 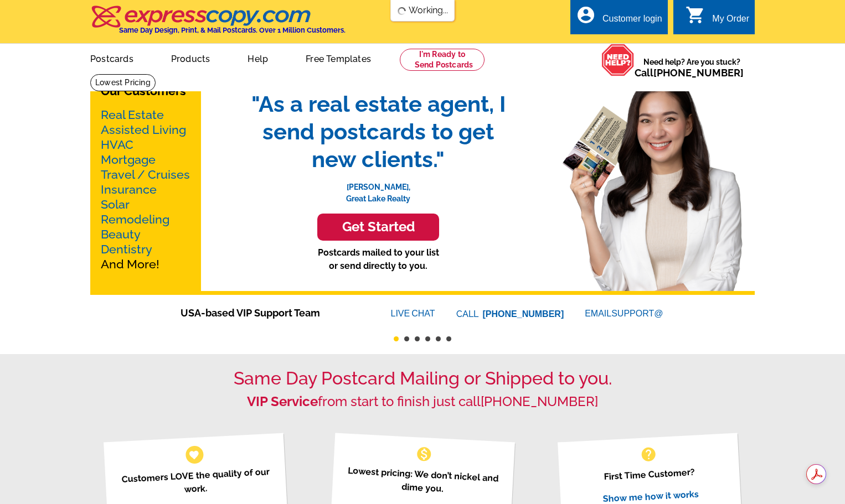 What do you see at coordinates (618, 59) in the screenshot?
I see `img: help` at bounding box center [618, 59].